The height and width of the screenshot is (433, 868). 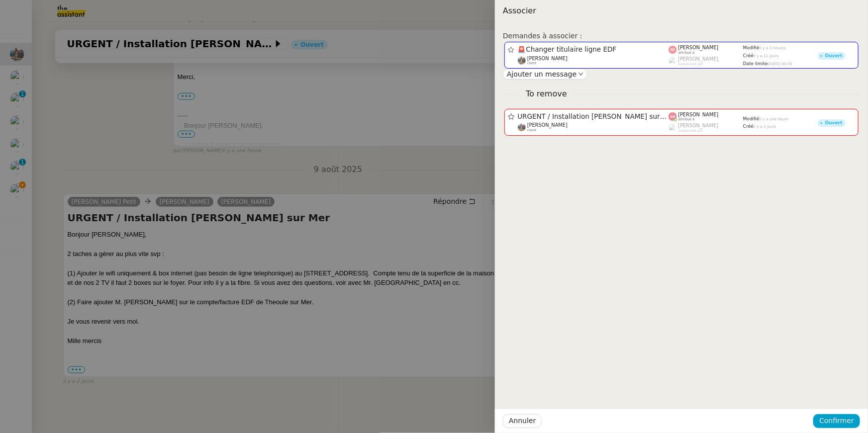 I want to click on span: Associer, so click(x=519, y=10).